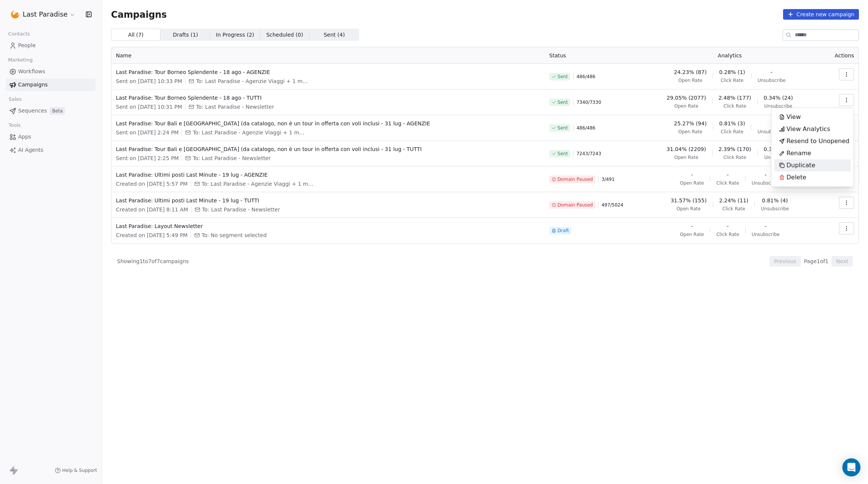  What do you see at coordinates (793, 117) in the screenshot?
I see `span: View` at bounding box center [793, 117].